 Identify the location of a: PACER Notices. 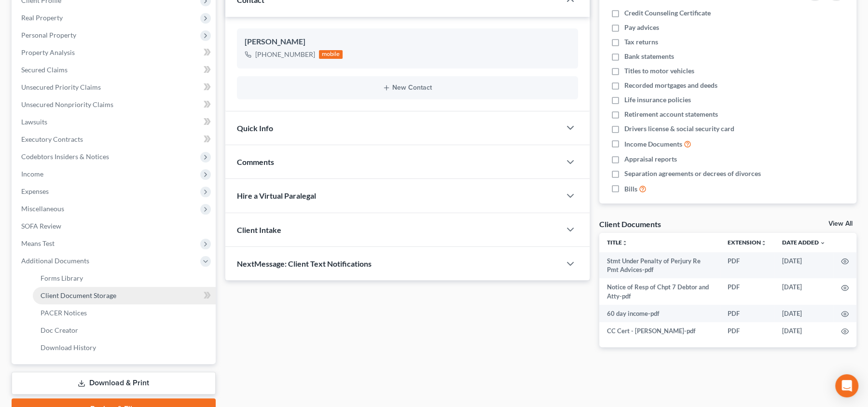
(124, 313).